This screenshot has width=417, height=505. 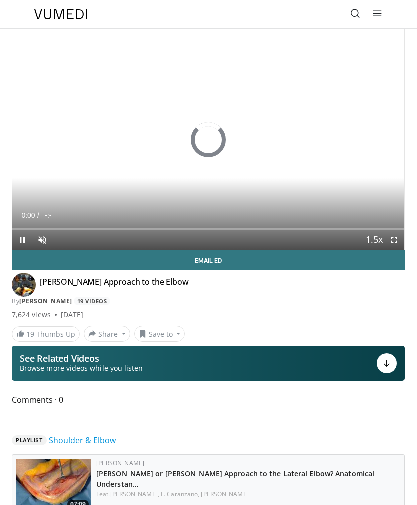 What do you see at coordinates (61, 14) in the screenshot?
I see `img: VuMedi Logo` at bounding box center [61, 14].